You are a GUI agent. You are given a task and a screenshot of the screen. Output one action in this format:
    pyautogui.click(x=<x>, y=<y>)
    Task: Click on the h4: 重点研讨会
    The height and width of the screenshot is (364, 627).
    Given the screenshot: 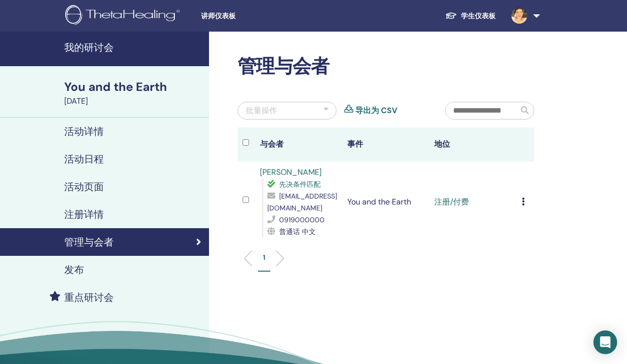 What is the action you would take?
    pyautogui.click(x=89, y=297)
    